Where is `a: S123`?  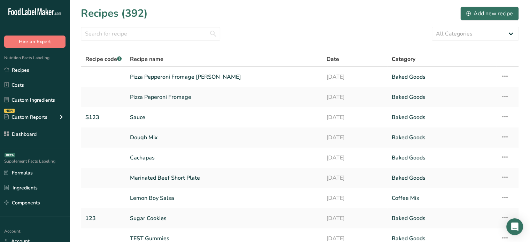 a: S123 is located at coordinates (104, 117).